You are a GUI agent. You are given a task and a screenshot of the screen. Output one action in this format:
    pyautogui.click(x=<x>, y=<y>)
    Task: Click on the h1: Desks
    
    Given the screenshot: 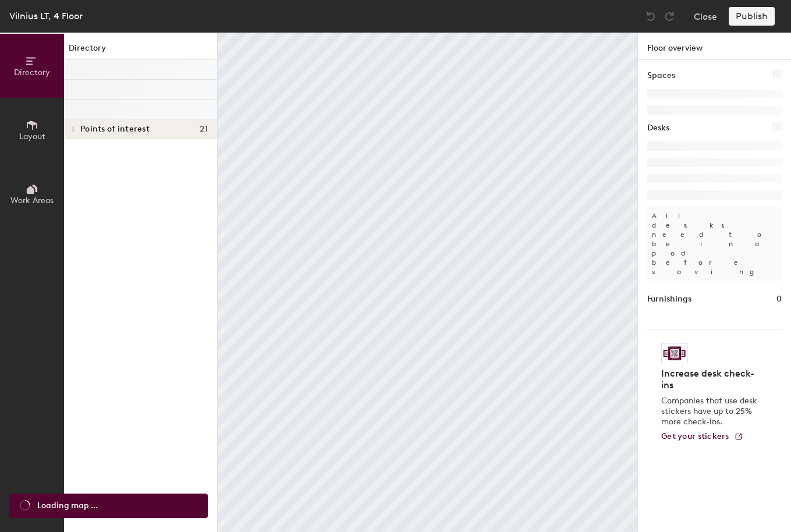 What is the action you would take?
    pyautogui.click(x=658, y=128)
    